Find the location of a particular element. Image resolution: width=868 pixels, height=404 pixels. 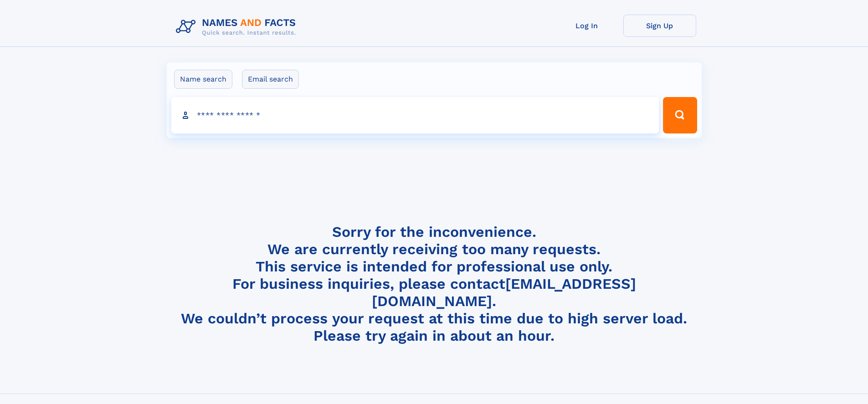

a: Sign Up is located at coordinates (659, 26).